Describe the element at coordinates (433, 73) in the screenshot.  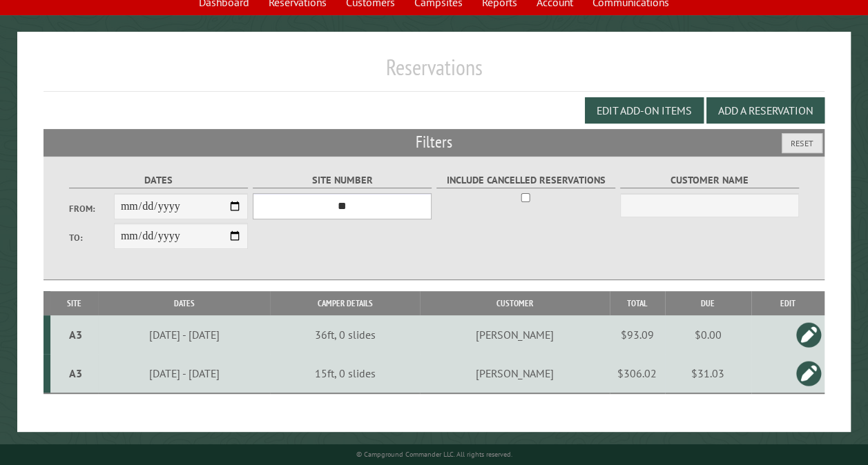
I see `h1: Reservations` at that location.